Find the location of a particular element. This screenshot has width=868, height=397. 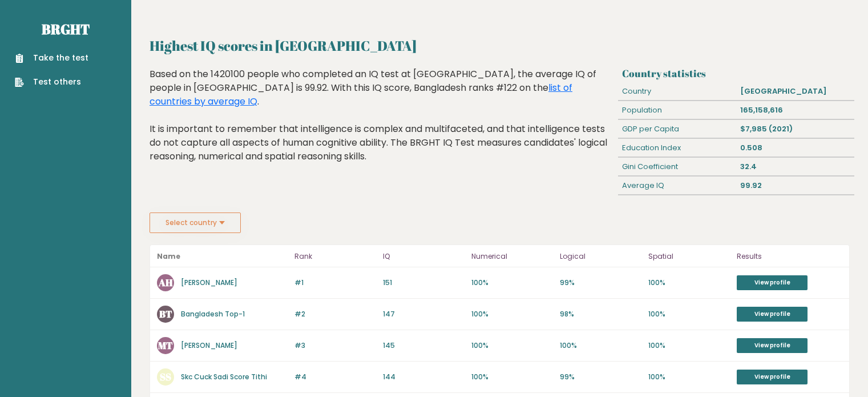

div: Country is located at coordinates (676, 92).